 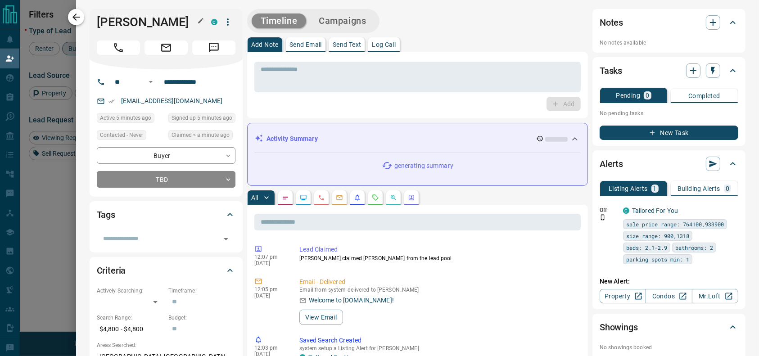 What do you see at coordinates (270, 290) in the screenshot?
I see `p: 12:05 pm` at bounding box center [270, 290].